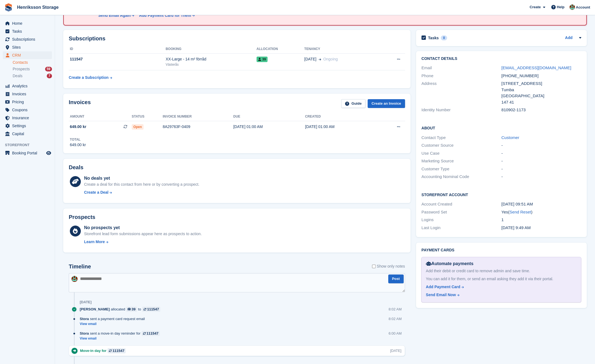 The image size is (595, 364). Describe the element at coordinates (211, 64) in the screenshot. I see `div: Västerås` at that location.